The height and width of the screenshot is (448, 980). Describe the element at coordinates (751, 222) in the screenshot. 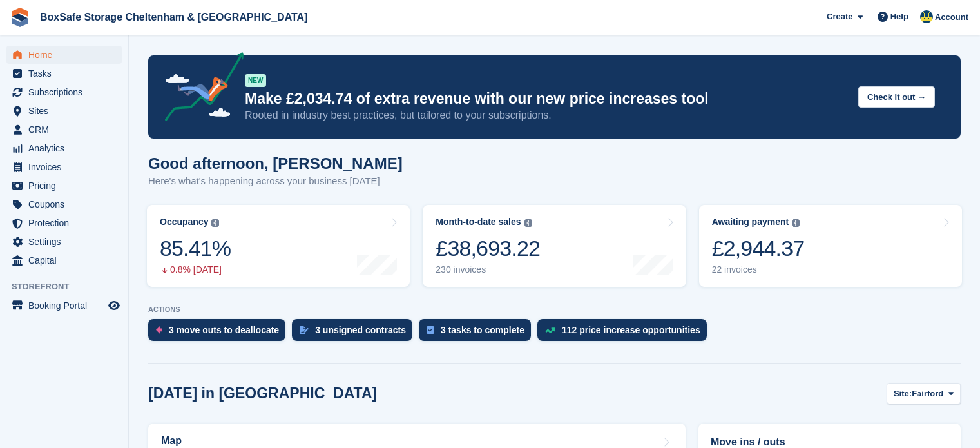

I see `div: Awaiting payment` at that location.